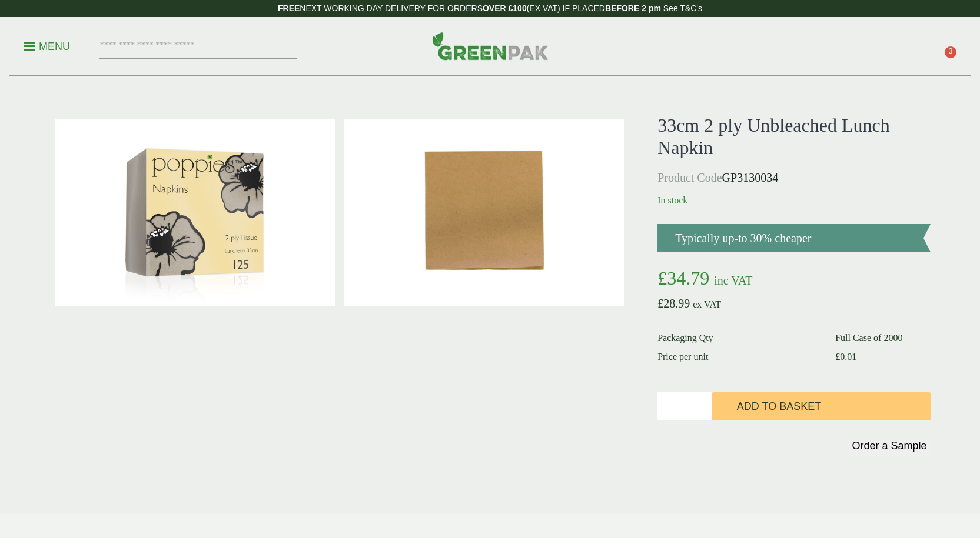 This screenshot has width=980, height=538. What do you see at coordinates (739, 338) in the screenshot?
I see `dt: Packaging Qty` at bounding box center [739, 338].